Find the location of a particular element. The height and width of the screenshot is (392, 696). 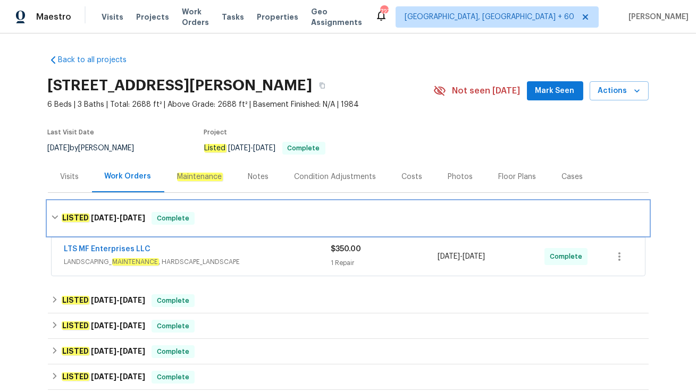

span: 6 Beds | 3 Baths | Total: 2688 ft² | Above Grade: 2688 ft² | Basement Finished: N/A | 1984 is located at coordinates (240, 105).